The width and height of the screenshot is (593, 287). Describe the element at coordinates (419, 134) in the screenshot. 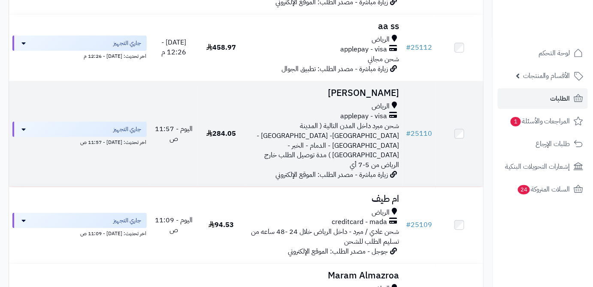

I see `a: #25110` at that location.